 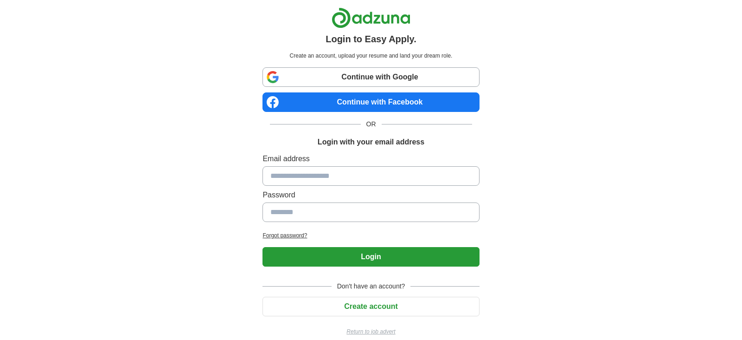 I want to click on a: Create account, so click(x=371, y=306).